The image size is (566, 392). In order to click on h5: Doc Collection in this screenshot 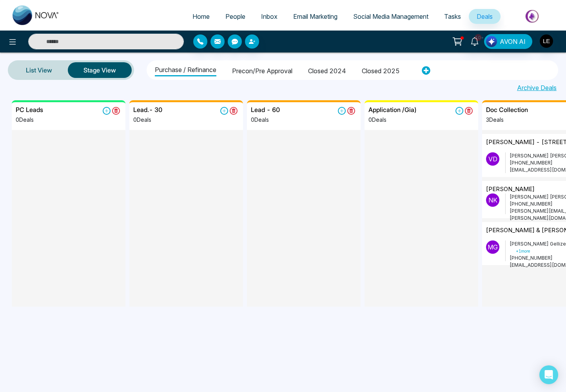, I will do `click(507, 110)`.